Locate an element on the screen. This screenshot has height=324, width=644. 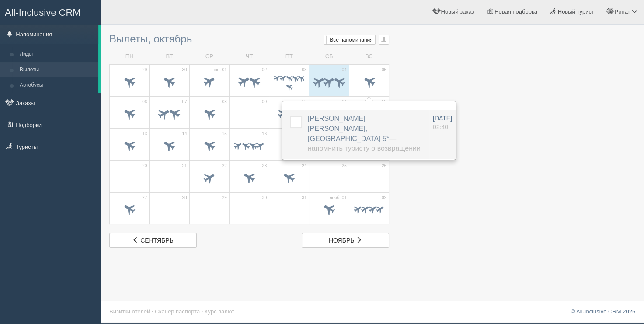
span: 05 is located at coordinates (384, 70).